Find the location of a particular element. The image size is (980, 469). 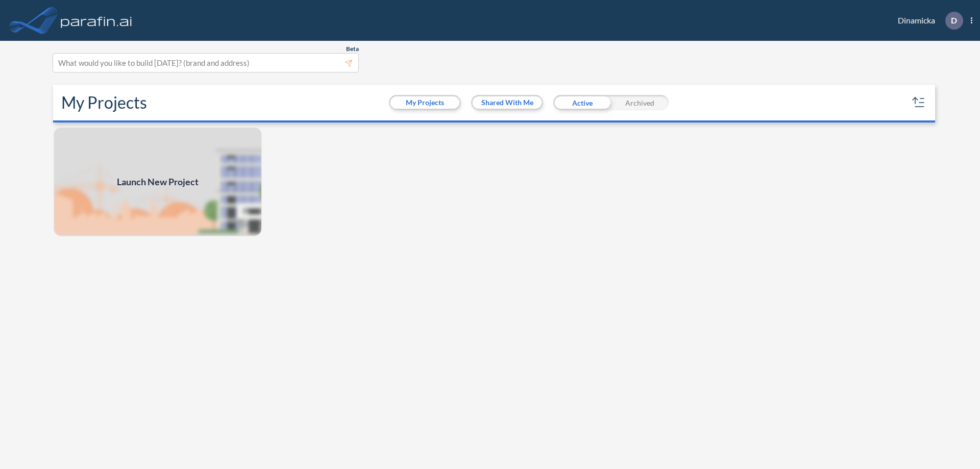

h2: My Projects is located at coordinates (104, 103).